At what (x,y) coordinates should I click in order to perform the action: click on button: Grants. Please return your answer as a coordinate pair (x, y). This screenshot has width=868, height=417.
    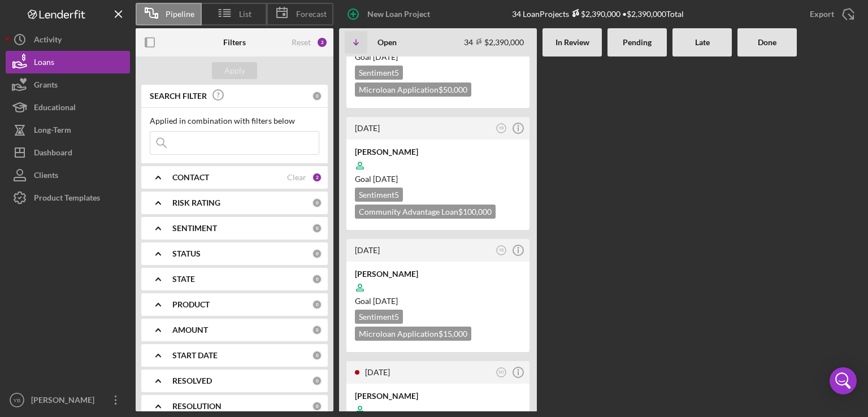
    Looking at the image, I should click on (68, 85).